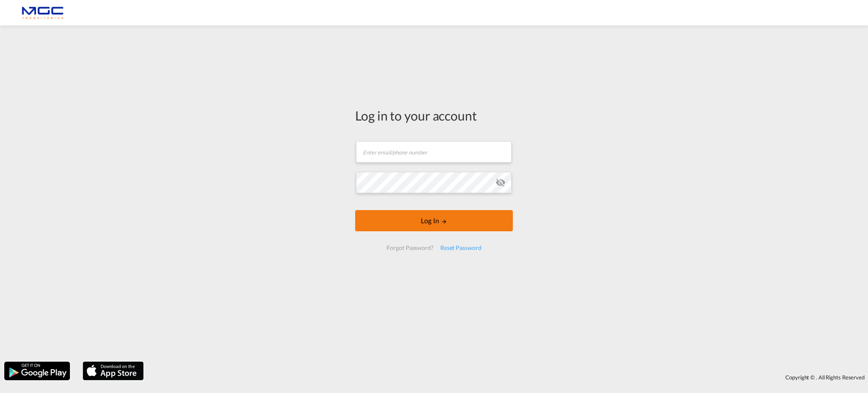 This screenshot has height=393, width=868. I want to click on img: google.png, so click(37, 371).